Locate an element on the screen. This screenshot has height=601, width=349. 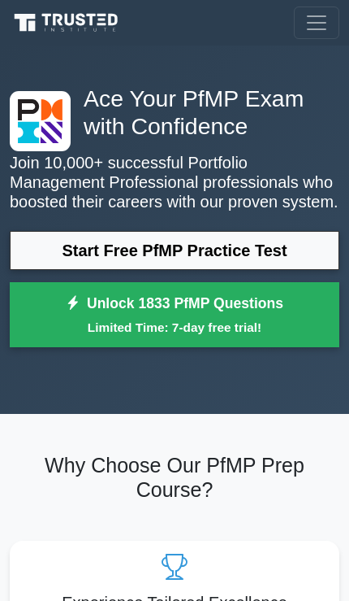
p: Join 10,000+ successful Portfolio Management Professional professionals who boosted their careers... is located at coordinates (175, 182).